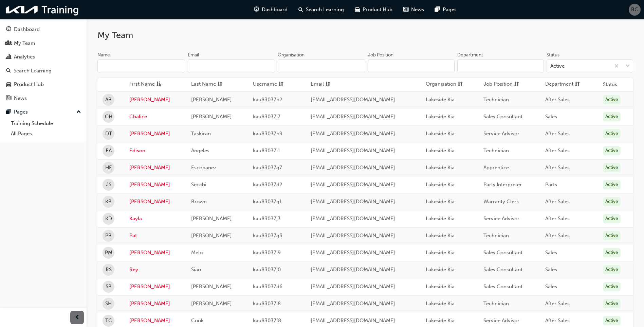  Describe the element at coordinates (470, 55) in the screenshot. I see `div: Department` at that location.